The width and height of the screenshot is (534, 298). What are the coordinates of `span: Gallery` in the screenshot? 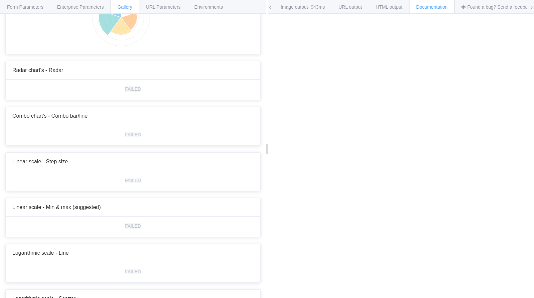 It's located at (125, 7).